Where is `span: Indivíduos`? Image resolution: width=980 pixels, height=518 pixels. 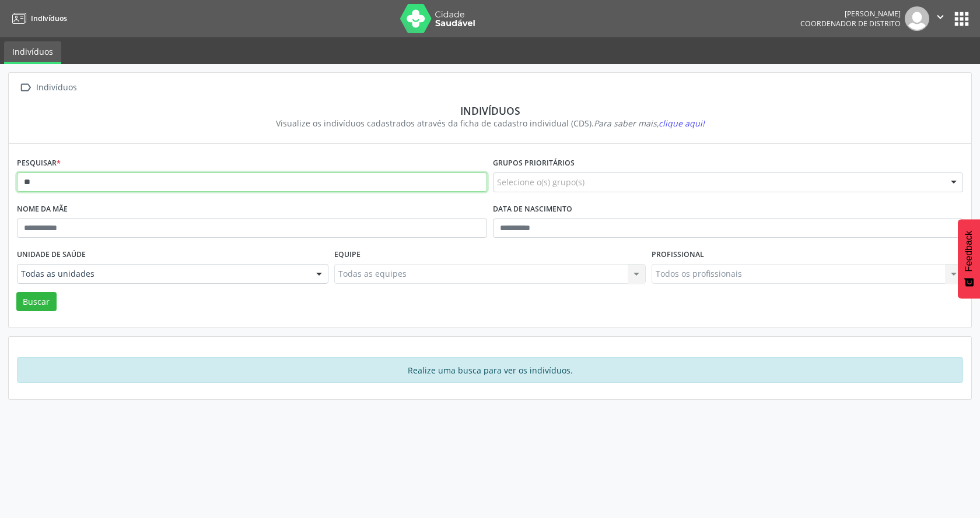 span: Indivíduos is located at coordinates (49, 18).